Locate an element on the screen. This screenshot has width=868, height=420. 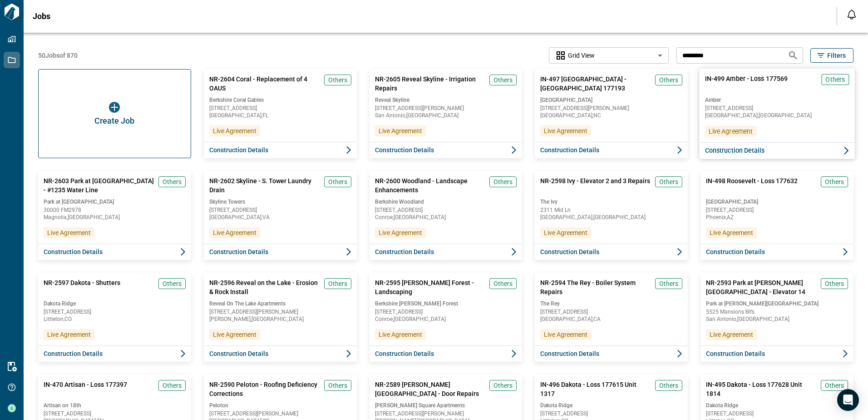
span: Jobs is located at coordinates (41, 17).